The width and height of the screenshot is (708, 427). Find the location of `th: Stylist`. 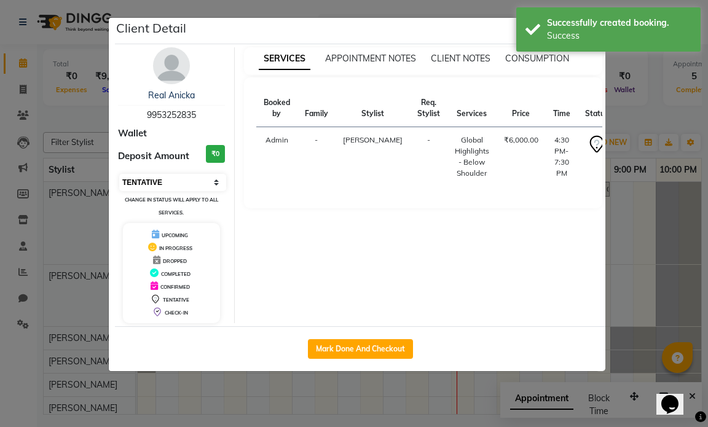

th: Stylist is located at coordinates (372, 108).